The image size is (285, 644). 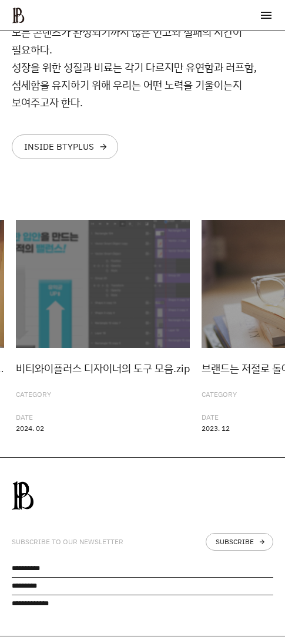 What do you see at coordinates (59, 146) in the screenshot?
I see `div: INSIDE BTYPLUS` at bounding box center [59, 146].